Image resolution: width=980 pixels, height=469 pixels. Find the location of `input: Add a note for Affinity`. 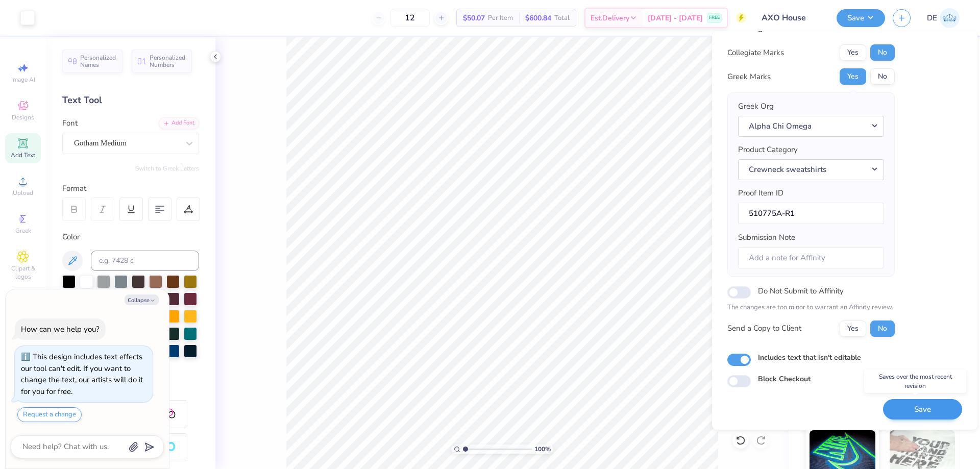

input: Add a note for Affinity is located at coordinates (811, 258).